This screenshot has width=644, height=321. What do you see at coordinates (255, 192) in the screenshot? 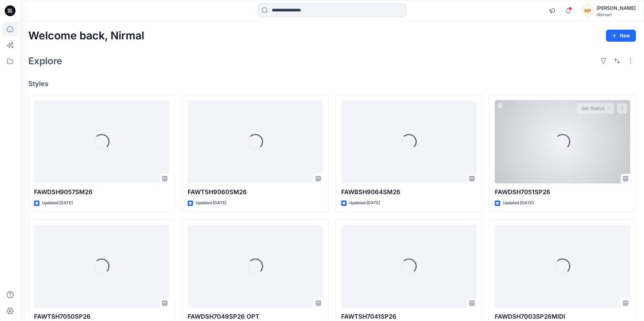
I see `p: FAWTSH9060SM26` at bounding box center [255, 192].